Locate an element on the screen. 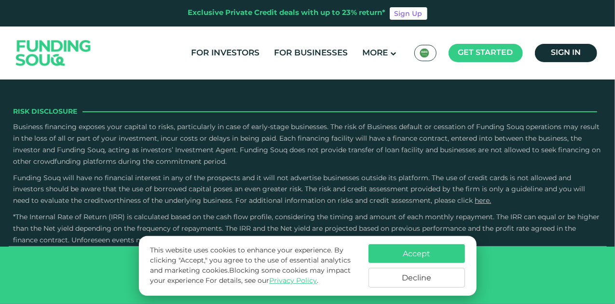 This screenshot has width=615, height=304. a: For Investors is located at coordinates (226, 53).